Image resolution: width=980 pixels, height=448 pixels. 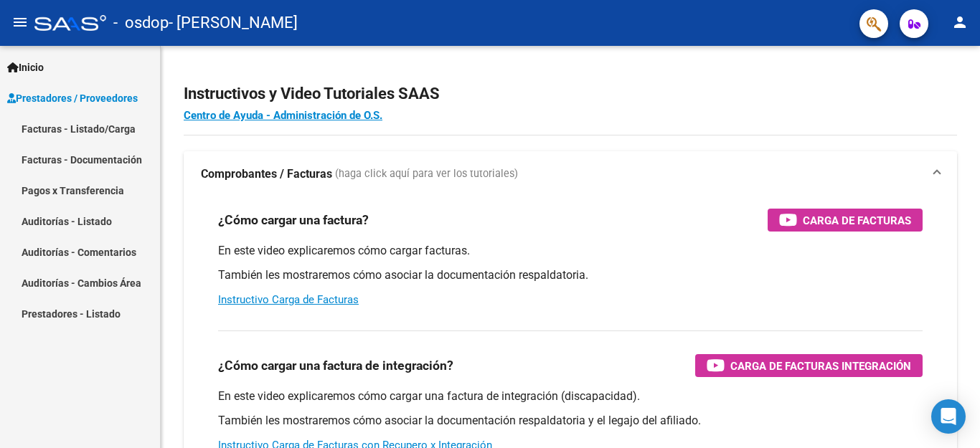 What do you see at coordinates (288, 300) in the screenshot?
I see `a: Instructivo Carga de Facturas` at bounding box center [288, 300].